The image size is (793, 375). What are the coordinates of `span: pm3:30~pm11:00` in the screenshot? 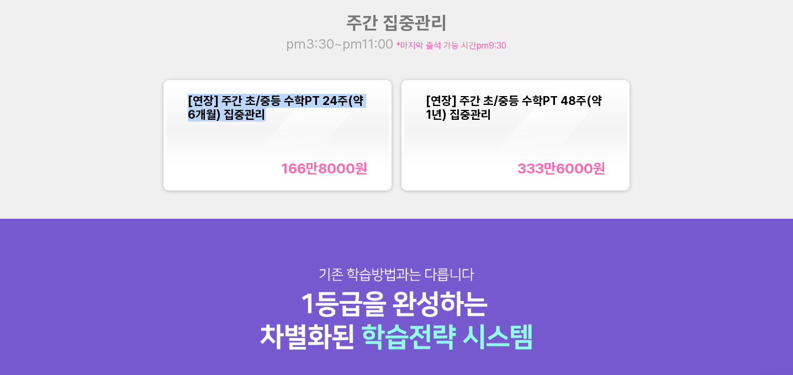 It's located at (341, 44).